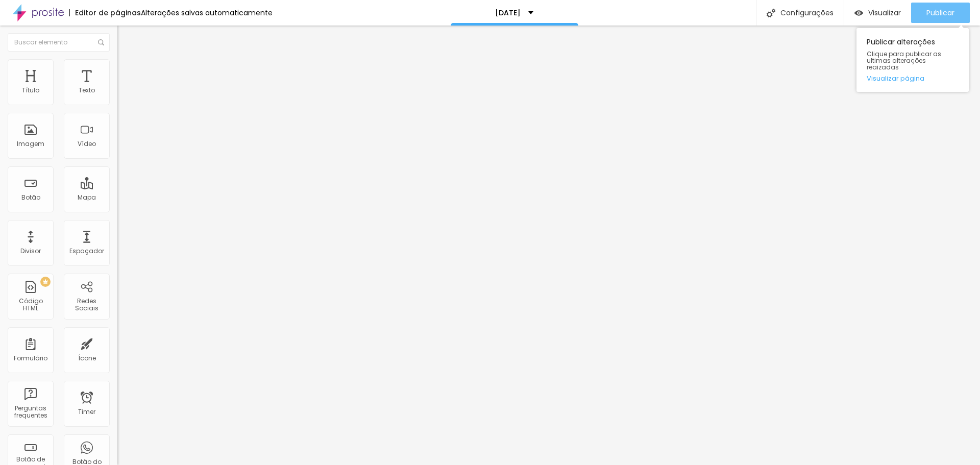 This screenshot has width=980, height=465. Describe the element at coordinates (207, 13) in the screenshot. I see `div: Alterações salvas automaticamente` at that location.